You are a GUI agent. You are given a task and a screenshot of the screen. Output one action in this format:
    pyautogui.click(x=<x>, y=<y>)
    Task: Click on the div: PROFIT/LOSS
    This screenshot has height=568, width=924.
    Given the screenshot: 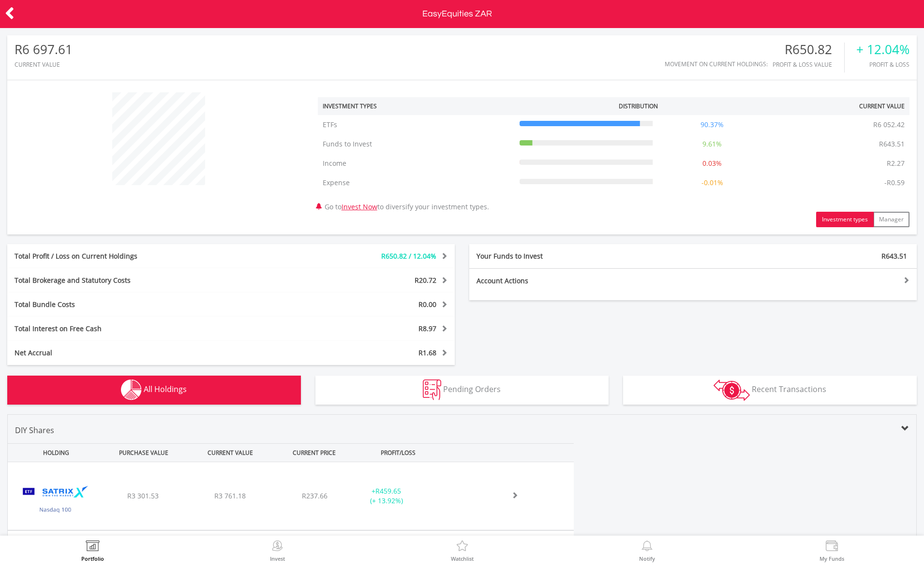 What is the action you would take?
    pyautogui.click(x=399, y=452)
    